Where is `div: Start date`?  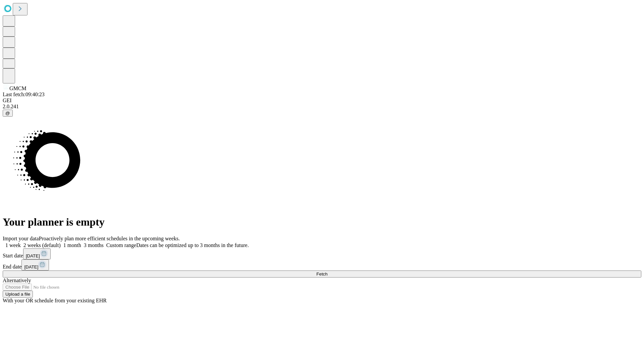 div: Start date is located at coordinates (322, 254).